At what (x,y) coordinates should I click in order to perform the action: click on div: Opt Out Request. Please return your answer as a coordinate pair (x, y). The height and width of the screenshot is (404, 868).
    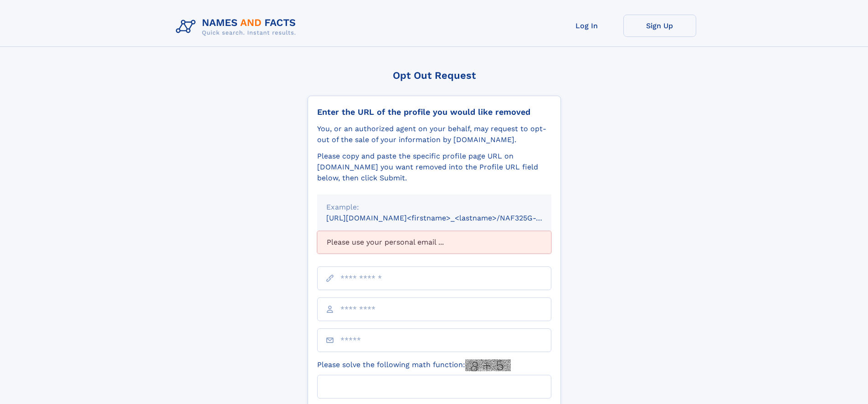
    Looking at the image, I should click on (434, 75).